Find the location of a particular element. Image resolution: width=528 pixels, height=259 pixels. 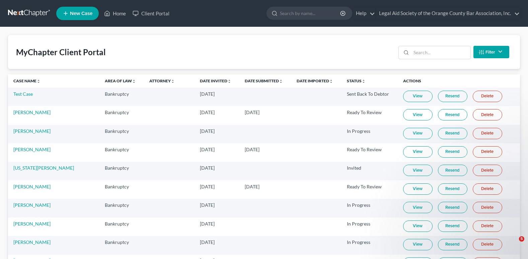

a: Date Importedunfold_more is located at coordinates (315, 81).